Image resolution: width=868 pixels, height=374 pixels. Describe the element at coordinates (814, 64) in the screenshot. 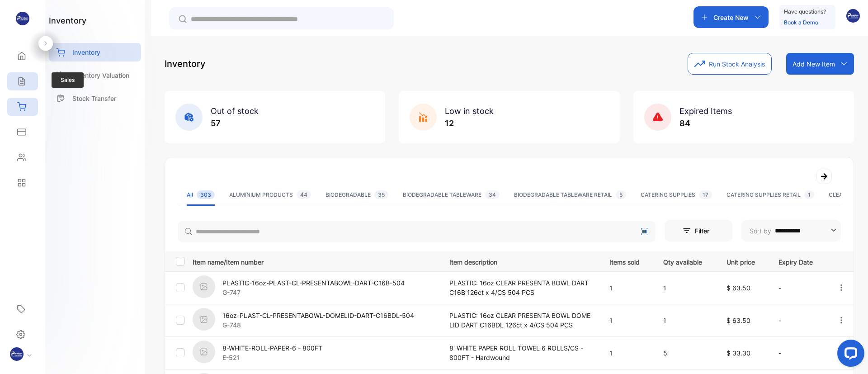

I see `p: Add New Item` at that location.